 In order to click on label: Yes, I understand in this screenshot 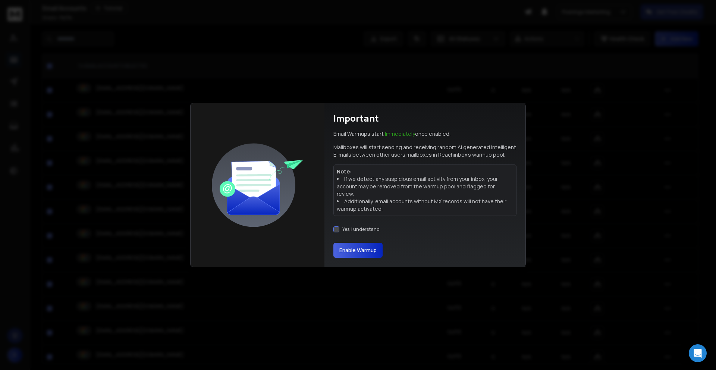, I will do `click(361, 229)`.